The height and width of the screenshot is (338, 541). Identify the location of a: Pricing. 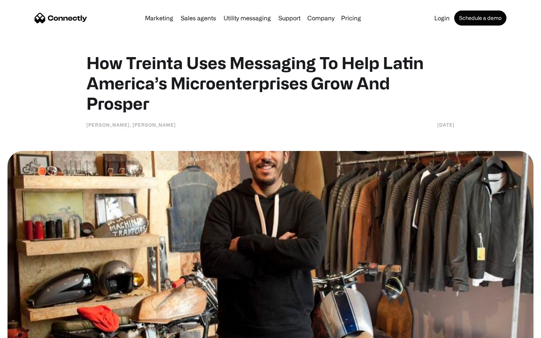
(351, 18).